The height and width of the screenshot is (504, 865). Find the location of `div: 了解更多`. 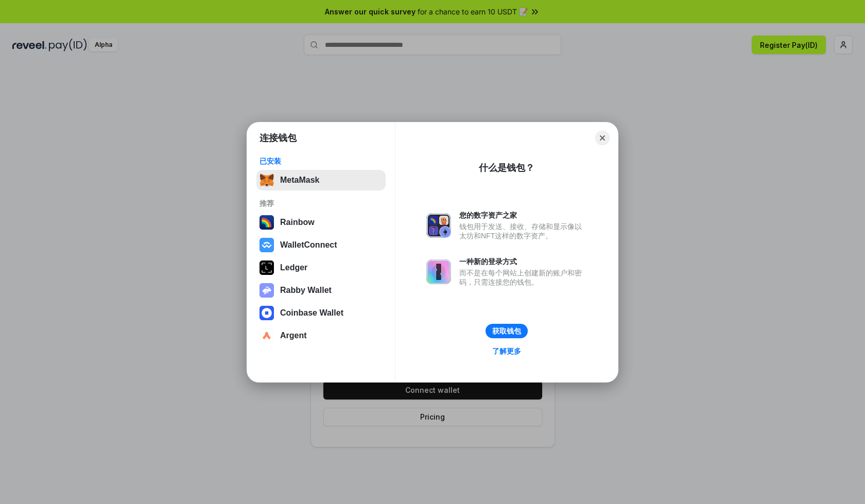

div: 了解更多 is located at coordinates (506, 351).